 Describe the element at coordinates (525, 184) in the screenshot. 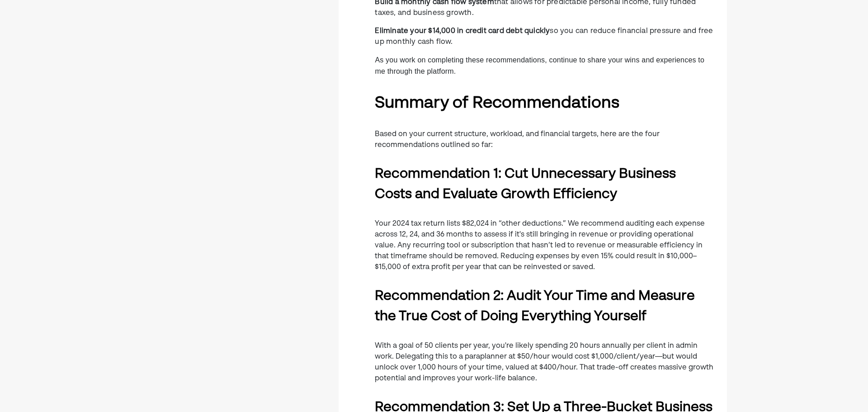

I see `strong: Recommendation 1: Cut Unnecessary Business Costs and Evaluate Growth Efficiency` at that location.